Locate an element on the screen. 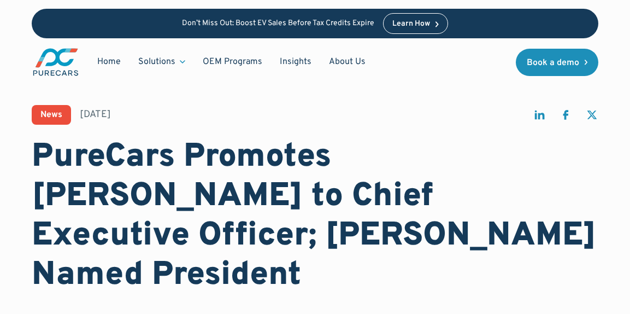  div: Learn How is located at coordinates (411, 24).